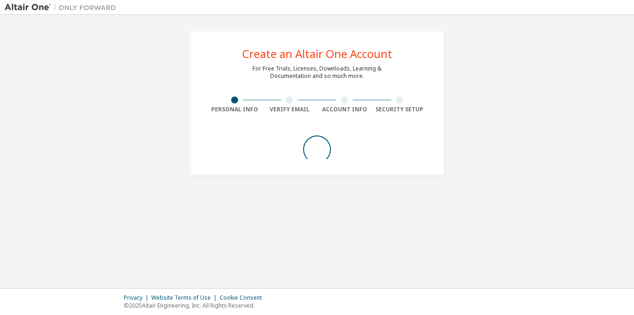 Image resolution: width=634 pixels, height=315 pixels. Describe the element at coordinates (290, 110) in the screenshot. I see `div: Verify Email` at that location.